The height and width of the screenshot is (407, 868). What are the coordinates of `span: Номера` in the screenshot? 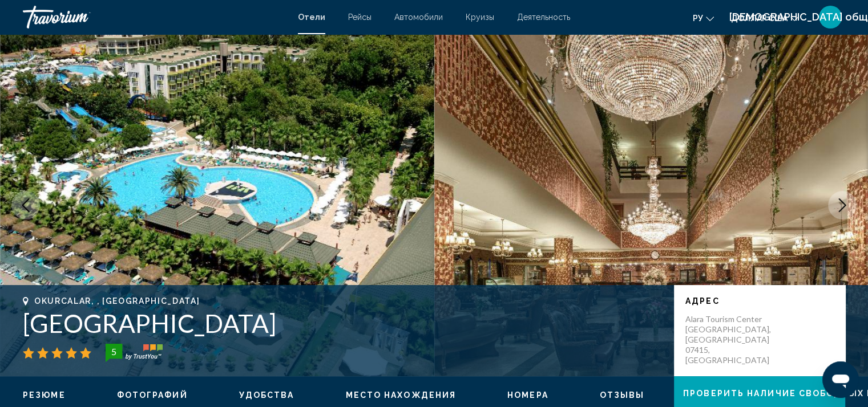 It's located at (528, 395).